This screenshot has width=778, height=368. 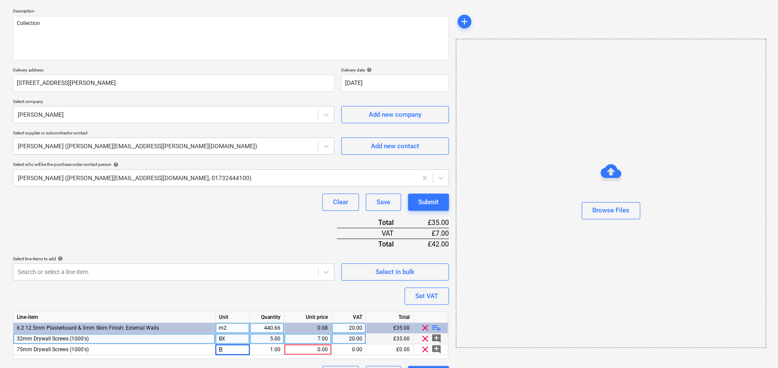 I want to click on div: Set VAT, so click(x=427, y=296).